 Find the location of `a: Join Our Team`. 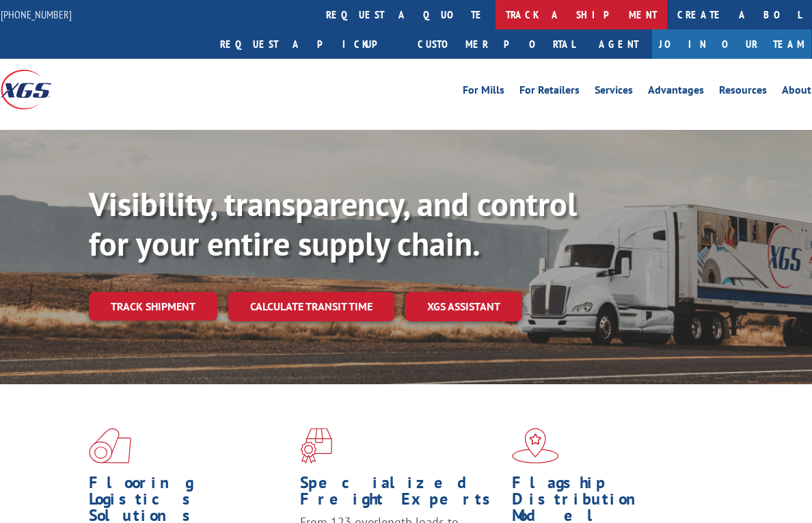

a: Join Our Team is located at coordinates (731, 44).